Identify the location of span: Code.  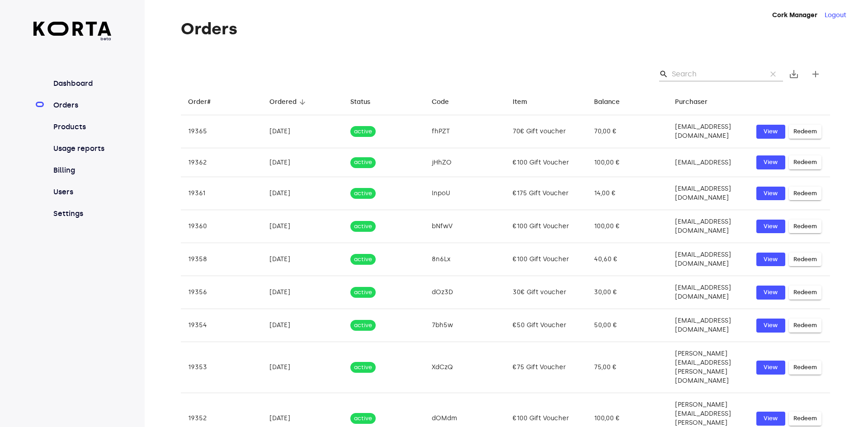
(446, 102).